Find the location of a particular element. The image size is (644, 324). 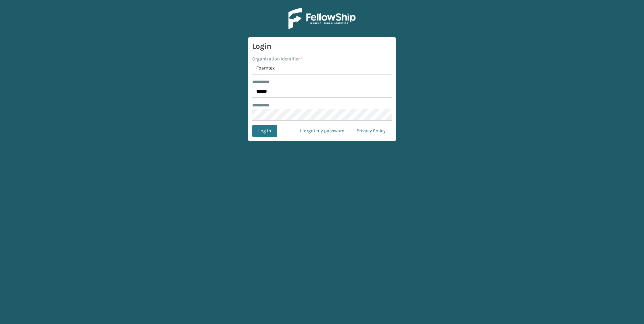

a: I forgot my password is located at coordinates (322, 131).